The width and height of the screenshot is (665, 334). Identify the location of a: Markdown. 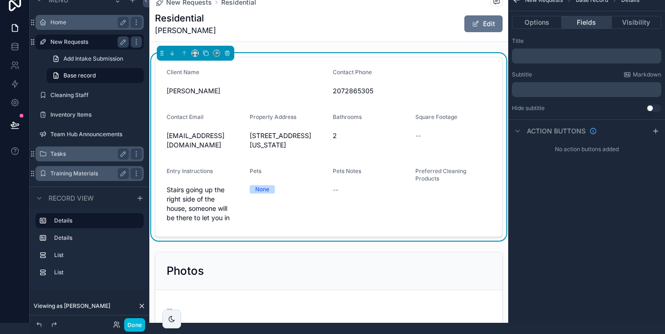
(642, 75).